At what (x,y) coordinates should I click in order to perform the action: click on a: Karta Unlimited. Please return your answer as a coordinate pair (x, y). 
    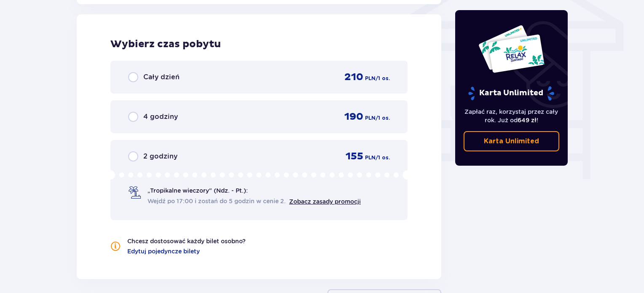
    Looking at the image, I should click on (512, 141).